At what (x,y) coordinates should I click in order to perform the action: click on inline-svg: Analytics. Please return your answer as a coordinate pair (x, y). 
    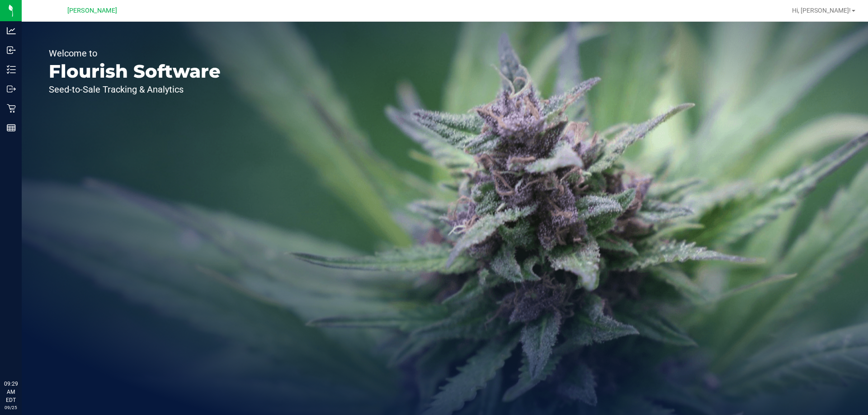
    Looking at the image, I should click on (11, 31).